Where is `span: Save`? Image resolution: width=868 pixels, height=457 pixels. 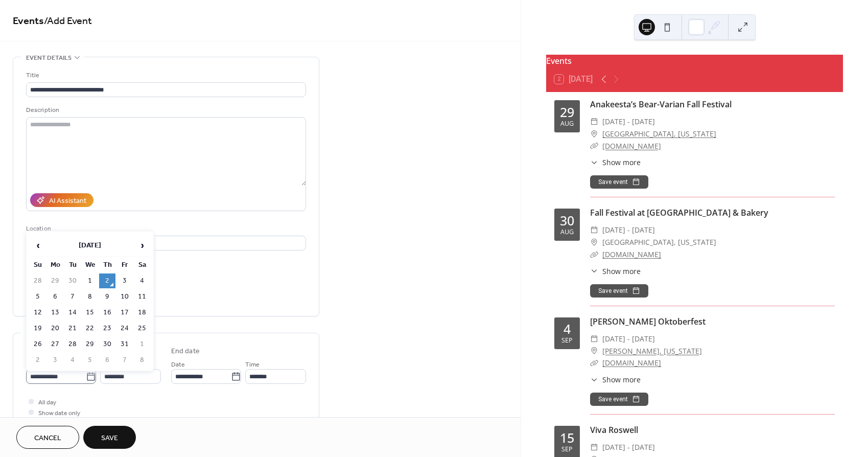 span: Save is located at coordinates (109, 438).